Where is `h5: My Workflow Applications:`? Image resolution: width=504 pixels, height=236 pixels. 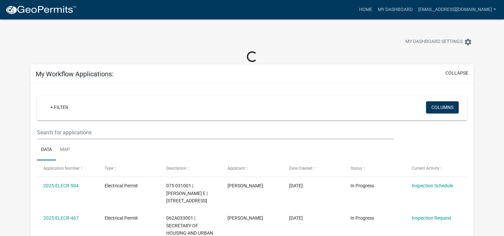 h5: My Workflow Applications: is located at coordinates (75, 74).